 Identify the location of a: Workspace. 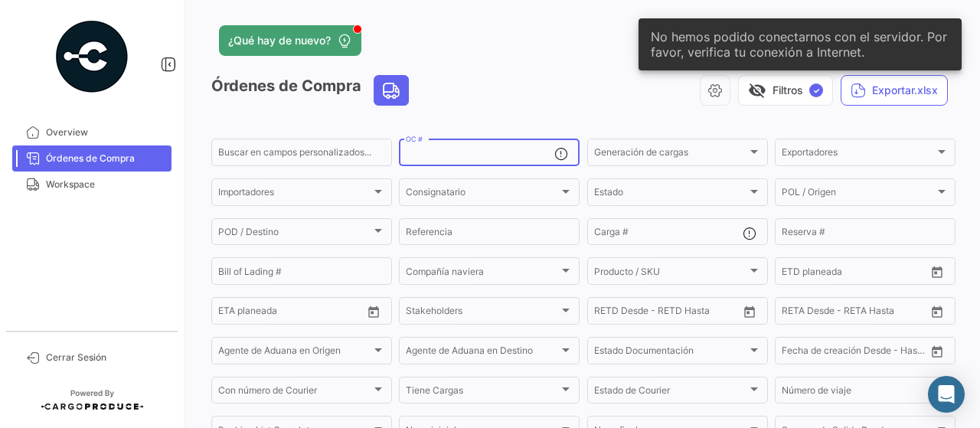
(92, 184).